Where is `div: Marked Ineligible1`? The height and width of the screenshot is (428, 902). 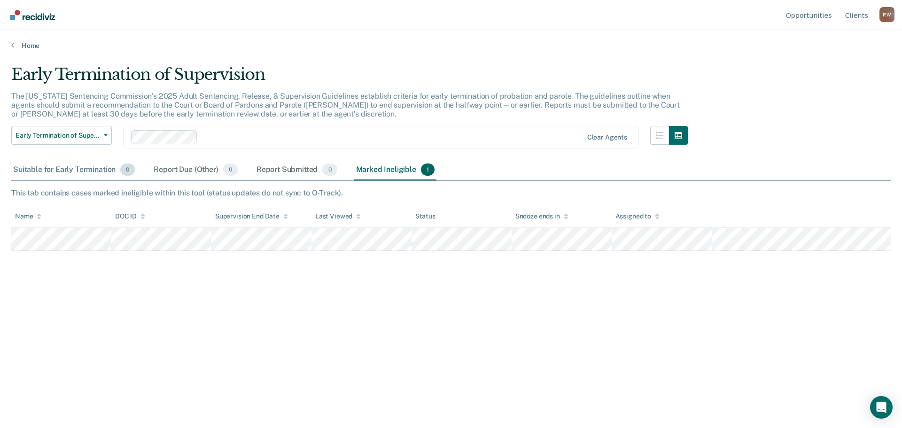 div: Marked Ineligible1 is located at coordinates (396, 170).